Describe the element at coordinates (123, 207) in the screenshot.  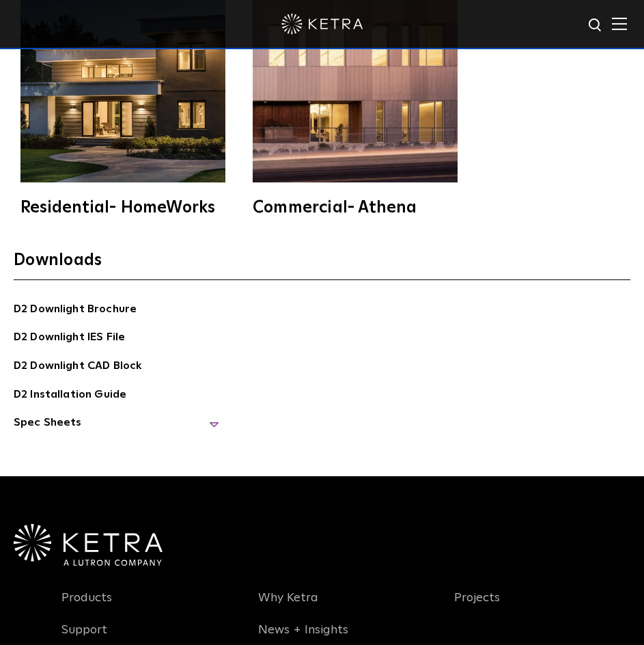
I see `div: Residential- HomeWorks` at that location.